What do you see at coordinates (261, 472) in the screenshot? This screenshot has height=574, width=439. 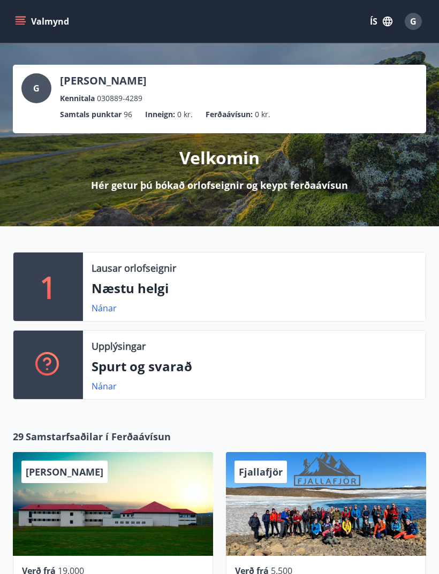 I see `span: Fjallafjör` at bounding box center [261, 472].